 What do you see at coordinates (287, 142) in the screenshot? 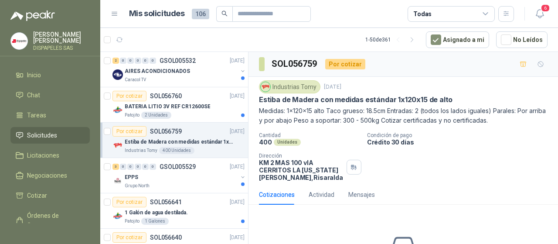
I see `div: Unidades` at bounding box center [287, 142].